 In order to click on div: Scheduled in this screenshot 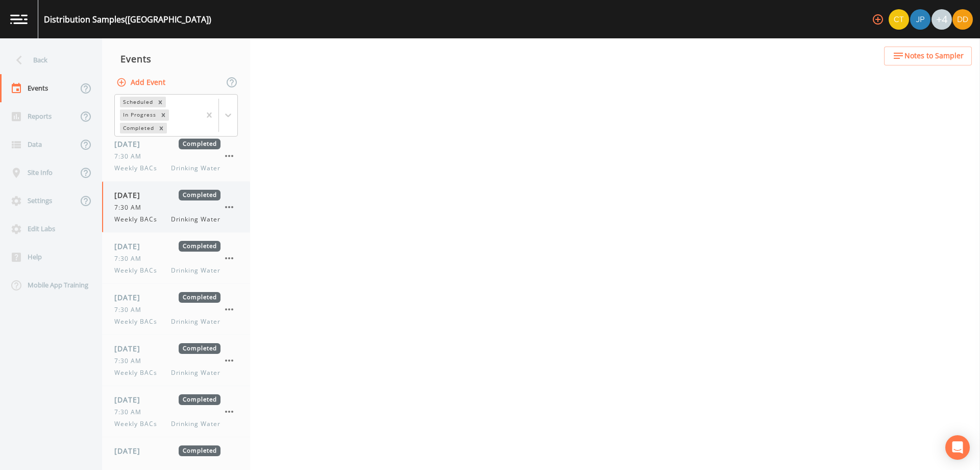, I will do `click(137, 101)`.